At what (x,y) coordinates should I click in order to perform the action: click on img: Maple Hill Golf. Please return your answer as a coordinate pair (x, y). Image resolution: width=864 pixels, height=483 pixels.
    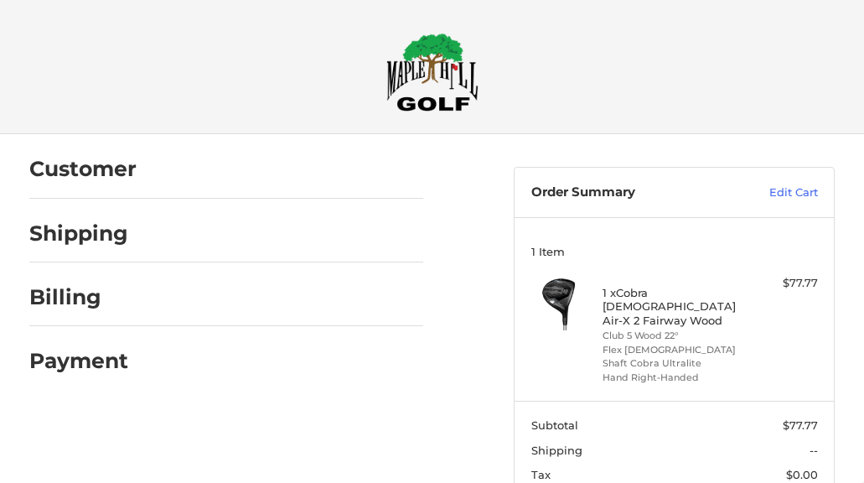
    Looking at the image, I should click on (433, 72).